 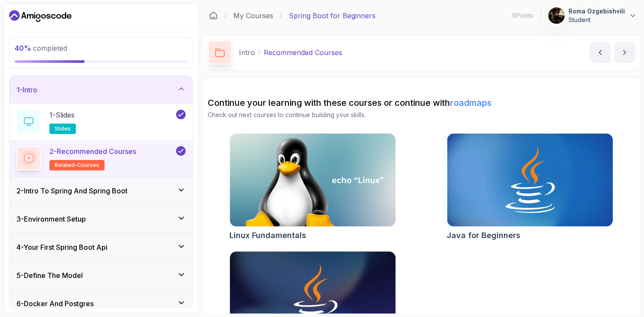 I want to click on span: related-courses, so click(x=77, y=165).